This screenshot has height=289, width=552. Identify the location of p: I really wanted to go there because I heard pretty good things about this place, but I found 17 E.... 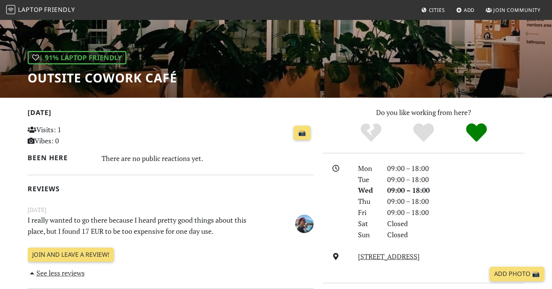
(146, 226).